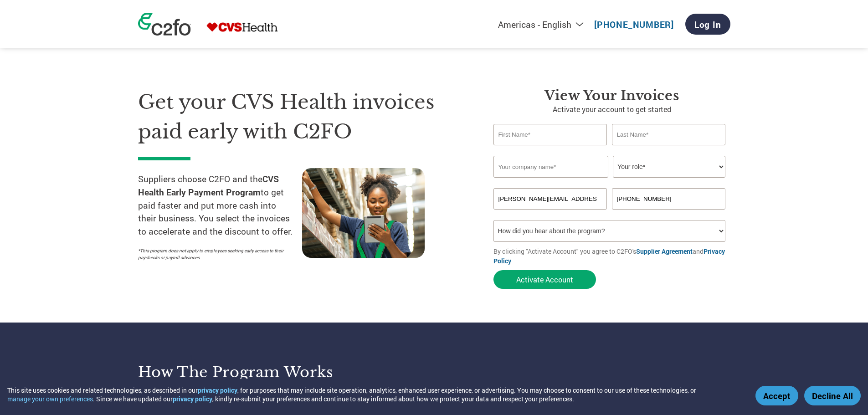 This screenshot has width=868, height=415. Describe the element at coordinates (280, 372) in the screenshot. I see `h3: How the program works` at that location.